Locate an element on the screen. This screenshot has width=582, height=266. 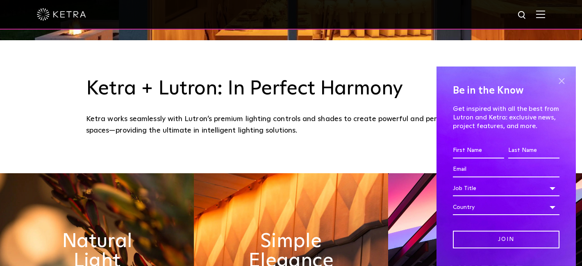
img: Hamburger%20Nav.svg is located at coordinates (541, 14).